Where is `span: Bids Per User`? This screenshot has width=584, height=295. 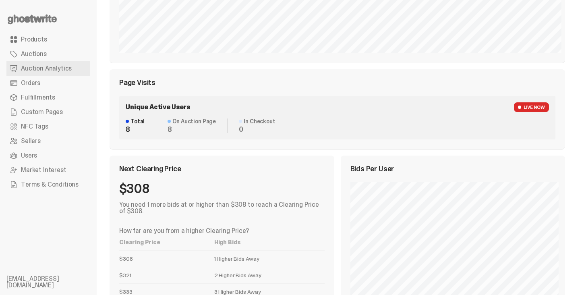
span: Bids Per User is located at coordinates (372, 169).